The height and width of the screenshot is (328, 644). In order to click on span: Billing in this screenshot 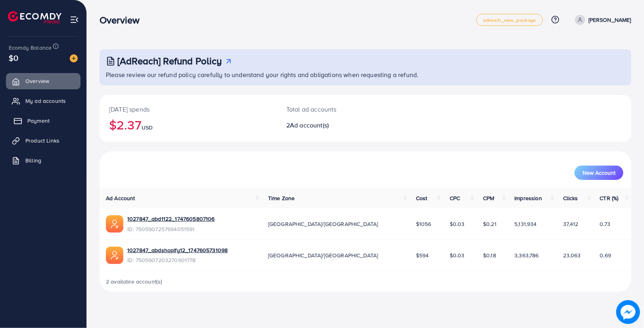, I will do `click(33, 160)`.